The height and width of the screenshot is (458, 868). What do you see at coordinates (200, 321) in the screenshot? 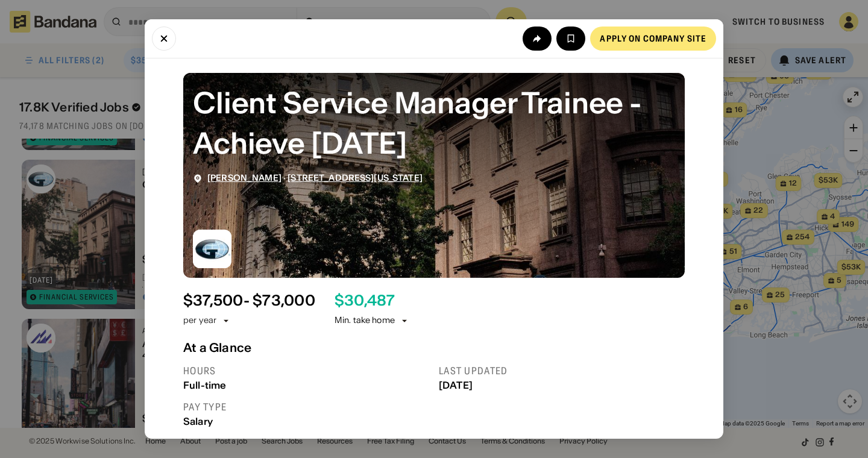
I see `div: per year` at bounding box center [200, 321].